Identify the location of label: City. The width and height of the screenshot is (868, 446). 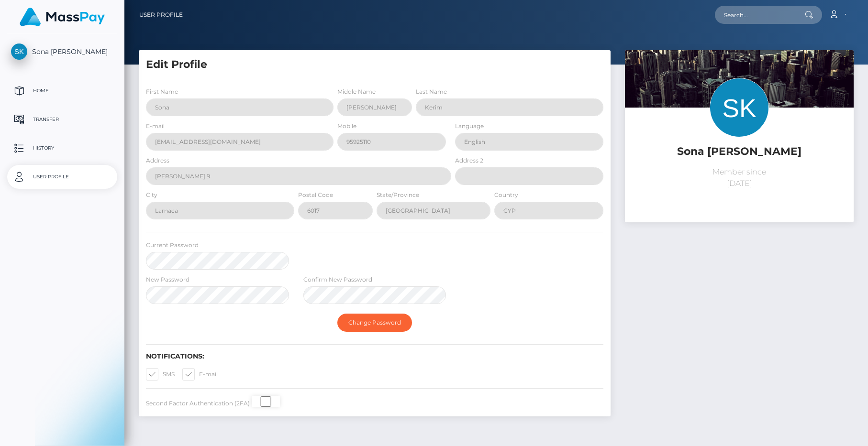
(152, 195).